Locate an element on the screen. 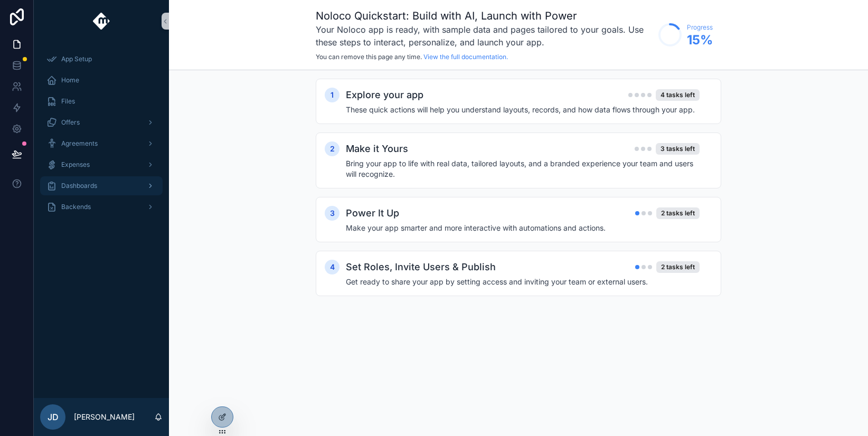  span: Progress is located at coordinates (699, 27).